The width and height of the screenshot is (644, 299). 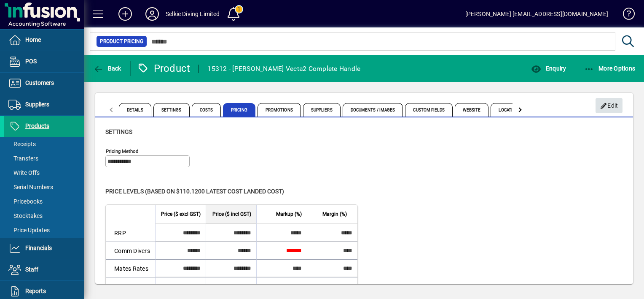 What do you see at coordinates (31, 187) in the screenshot?
I see `span: Serial Numbers` at bounding box center [31, 187].